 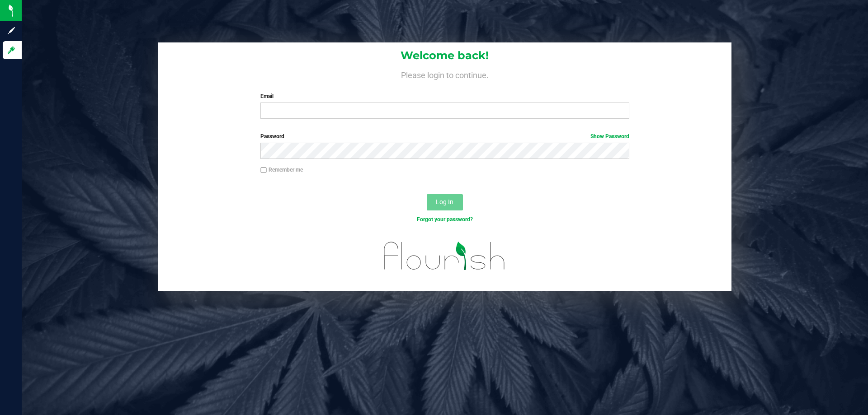 What do you see at coordinates (444, 56) in the screenshot?
I see `h1: Welcome back!` at bounding box center [444, 56].